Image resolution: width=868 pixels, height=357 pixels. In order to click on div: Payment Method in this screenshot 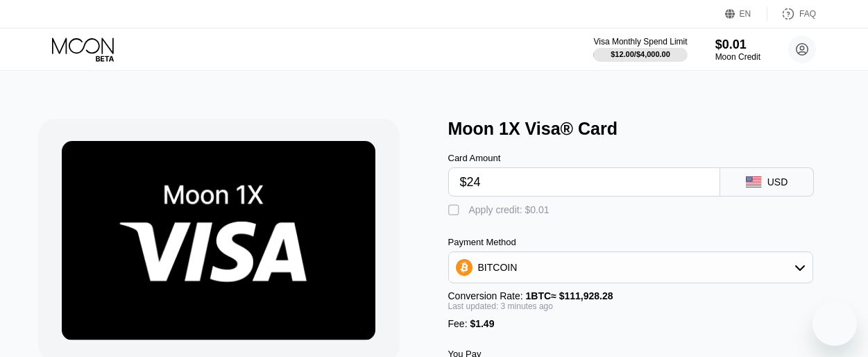, I will do `click(630, 241)`.